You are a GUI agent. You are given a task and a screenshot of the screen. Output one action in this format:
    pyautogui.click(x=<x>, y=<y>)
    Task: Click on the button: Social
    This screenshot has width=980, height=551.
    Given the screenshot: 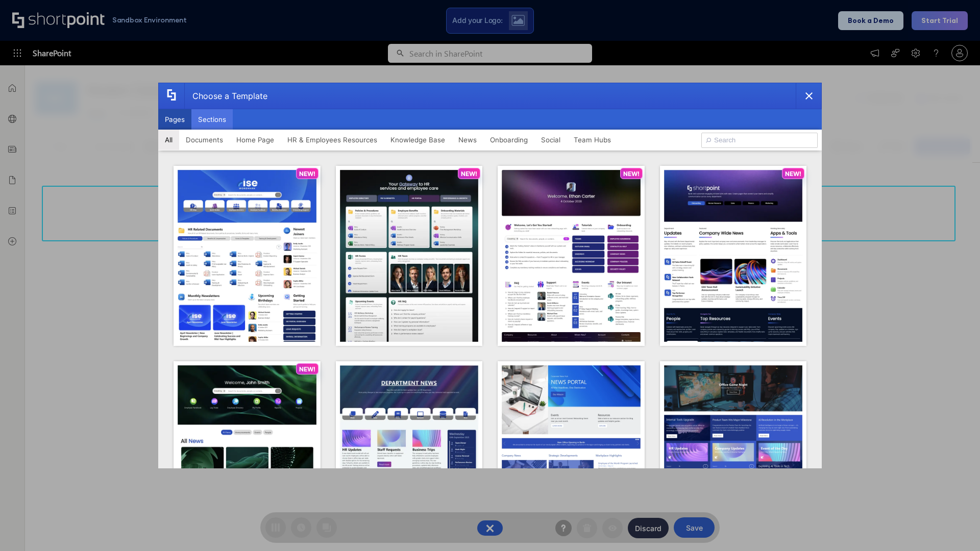 What is the action you would take?
    pyautogui.click(x=550, y=140)
    